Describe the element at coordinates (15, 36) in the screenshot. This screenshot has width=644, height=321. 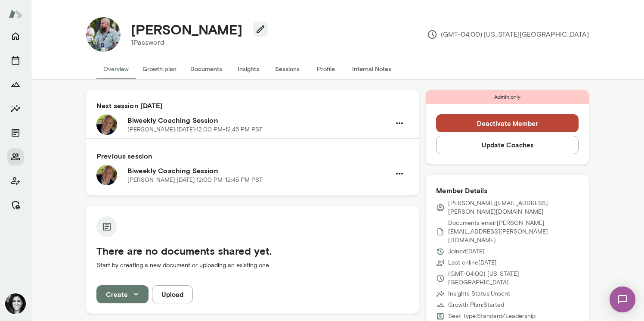
I see `button: Home` at that location.